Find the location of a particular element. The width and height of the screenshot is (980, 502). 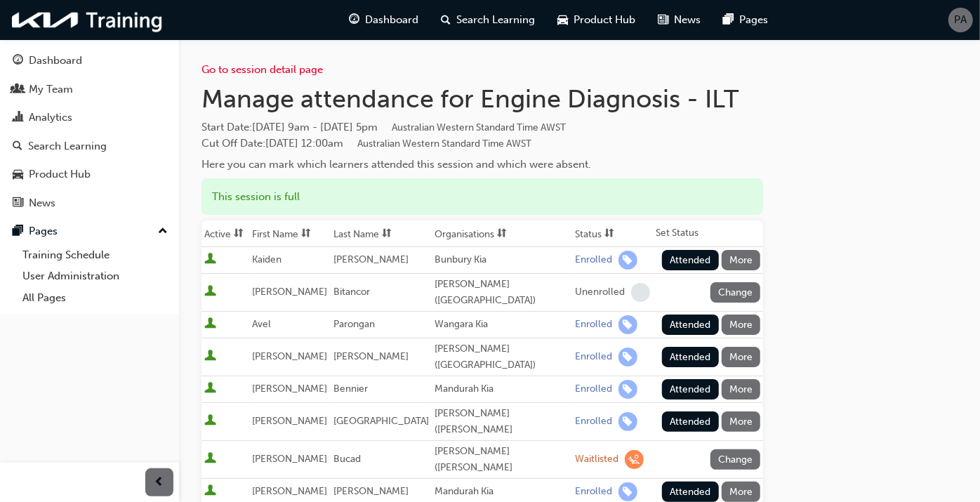

a: car-iconProduct Hub is located at coordinates (595, 20).